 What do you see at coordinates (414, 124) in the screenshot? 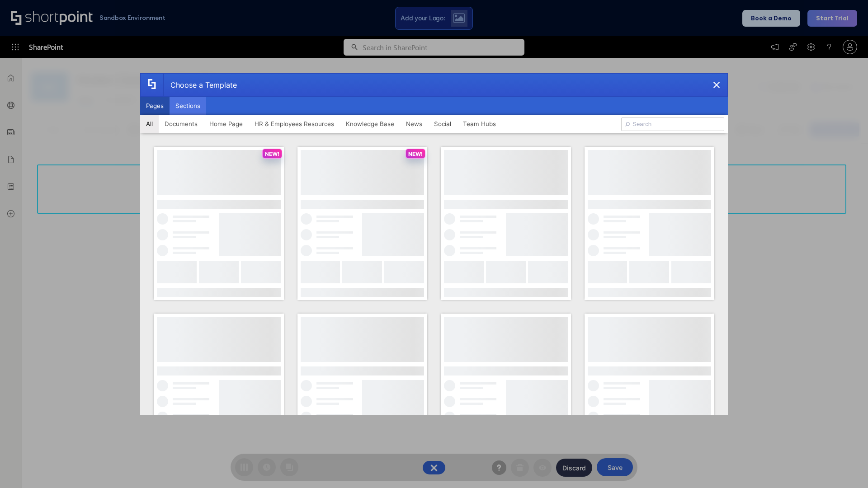
I see `button: News` at bounding box center [414, 124].